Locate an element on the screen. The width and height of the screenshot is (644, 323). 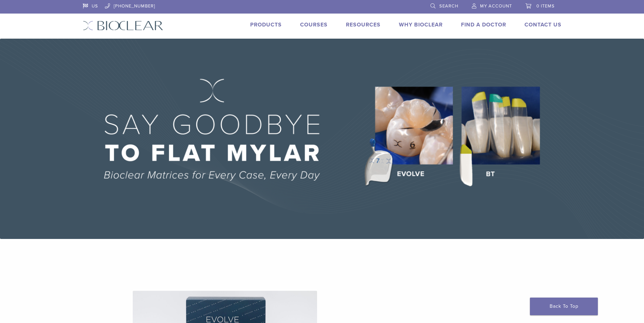
span: Search is located at coordinates (449, 6).